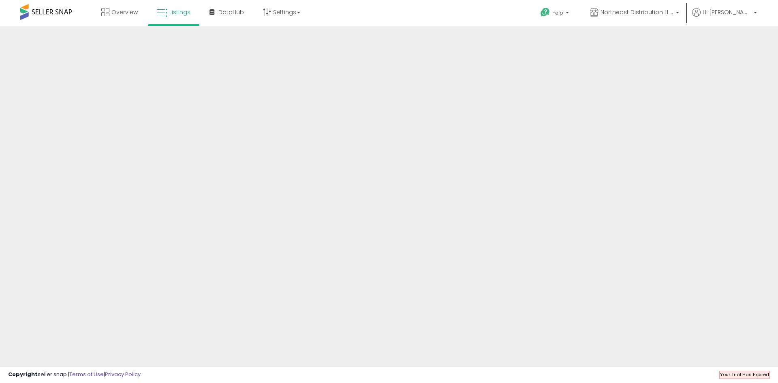 The width and height of the screenshot is (778, 383). What do you see at coordinates (545, 12) in the screenshot?
I see `i: Get Help` at bounding box center [545, 12].